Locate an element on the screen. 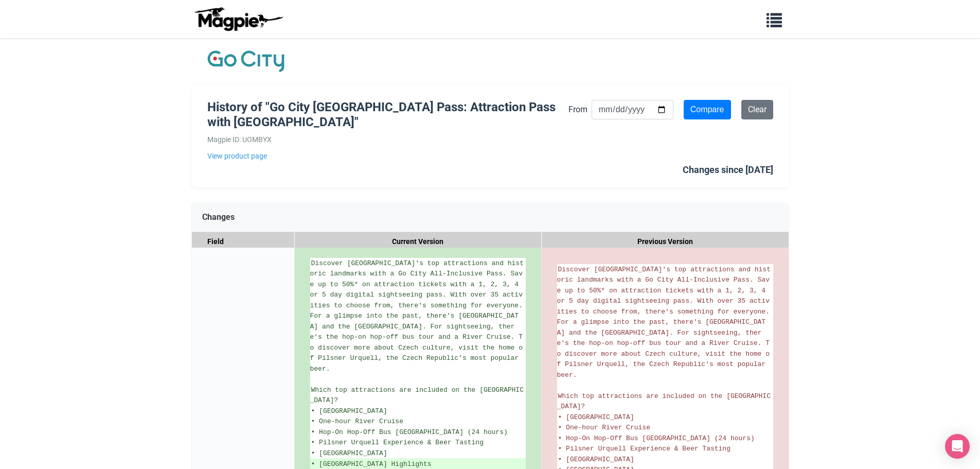 The height and width of the screenshot is (469, 980). input: Compare is located at coordinates (708, 110).